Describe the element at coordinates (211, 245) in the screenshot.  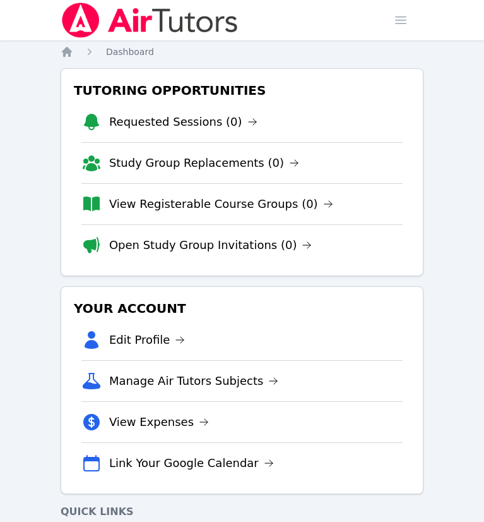
I see `a: Open Study Group Invitations (0)` at that location.